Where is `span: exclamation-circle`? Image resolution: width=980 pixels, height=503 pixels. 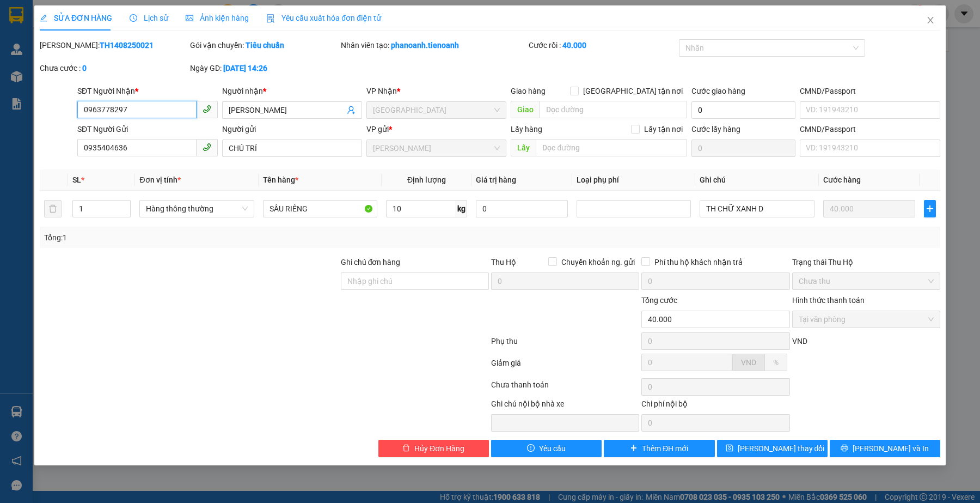
span: exclamation-circle is located at coordinates (531, 449).